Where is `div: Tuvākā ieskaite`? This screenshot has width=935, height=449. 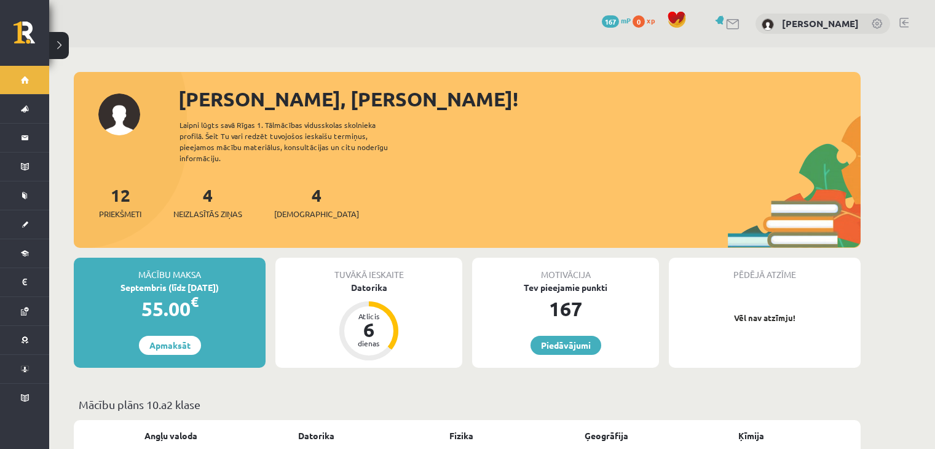 div: Tuvākā ieskaite is located at coordinates (369, 269).